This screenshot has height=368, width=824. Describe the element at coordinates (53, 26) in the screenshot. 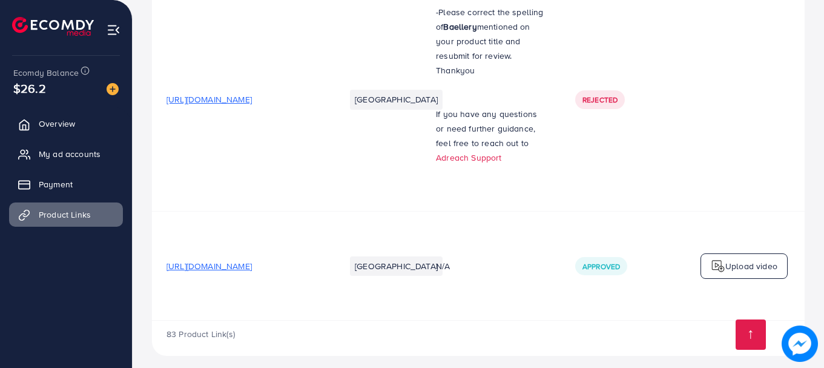

I see `a: logo` at that location.